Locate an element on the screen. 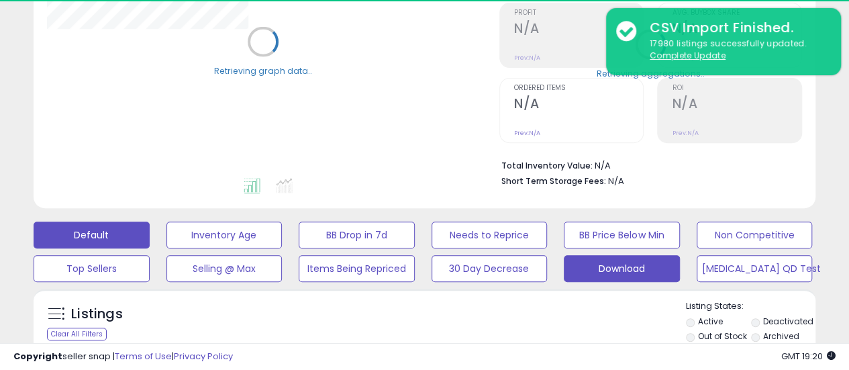 The height and width of the screenshot is (370, 849). label: Active is located at coordinates (709, 321).